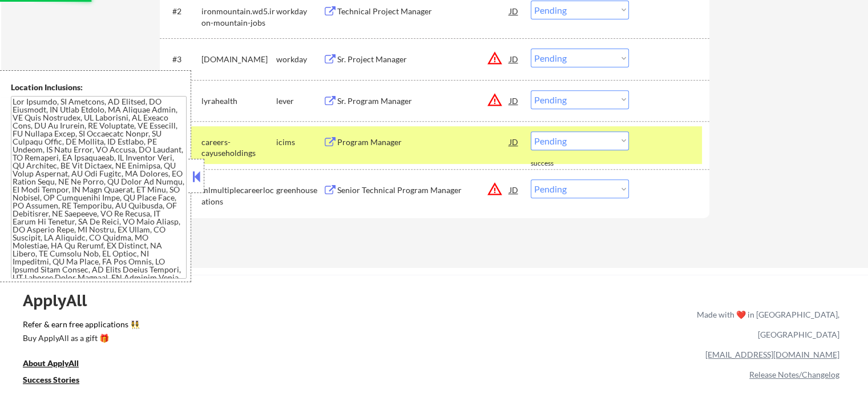  I want to click on div: careers-cayuseholdings, so click(238, 147).